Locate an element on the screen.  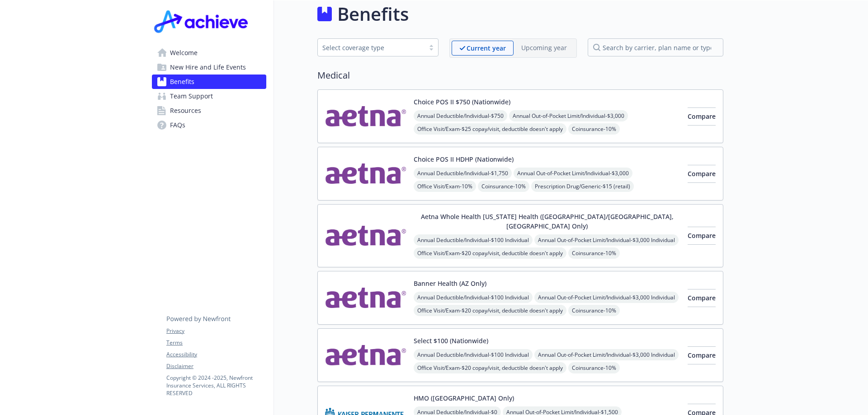
p: Upcoming year is located at coordinates (544, 48).